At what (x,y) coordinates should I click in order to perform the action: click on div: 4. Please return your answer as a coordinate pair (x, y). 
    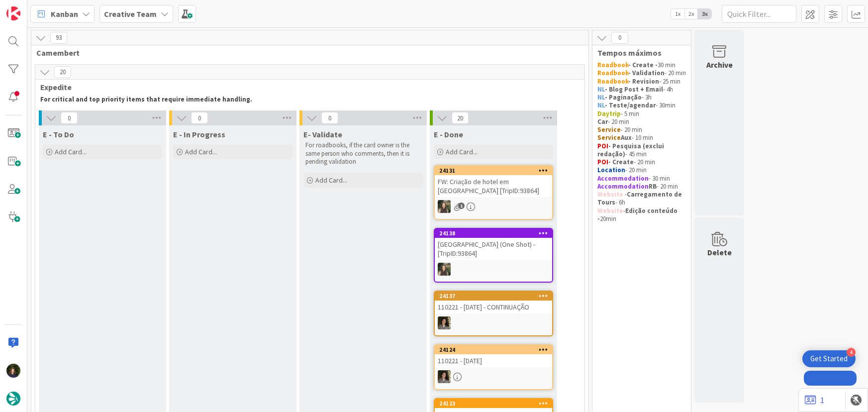
    Looking at the image, I should click on (851, 352).